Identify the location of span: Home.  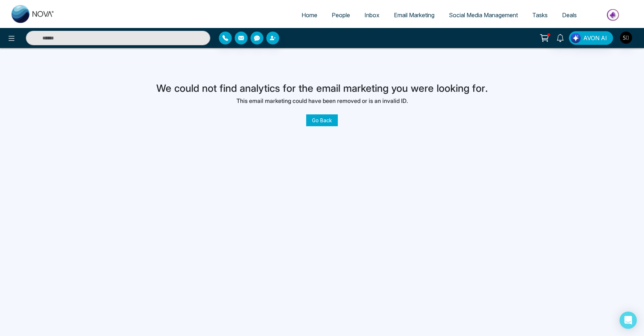
(310, 15).